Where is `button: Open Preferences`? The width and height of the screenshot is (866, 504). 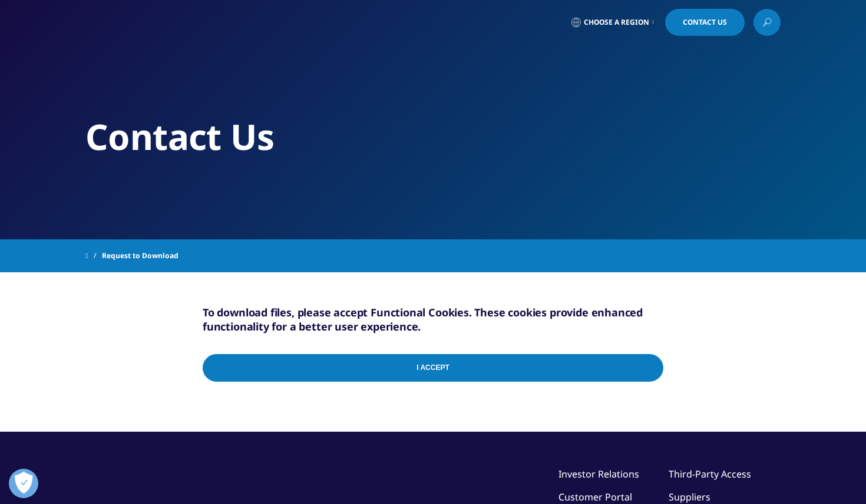 button: Open Preferences is located at coordinates (24, 484).